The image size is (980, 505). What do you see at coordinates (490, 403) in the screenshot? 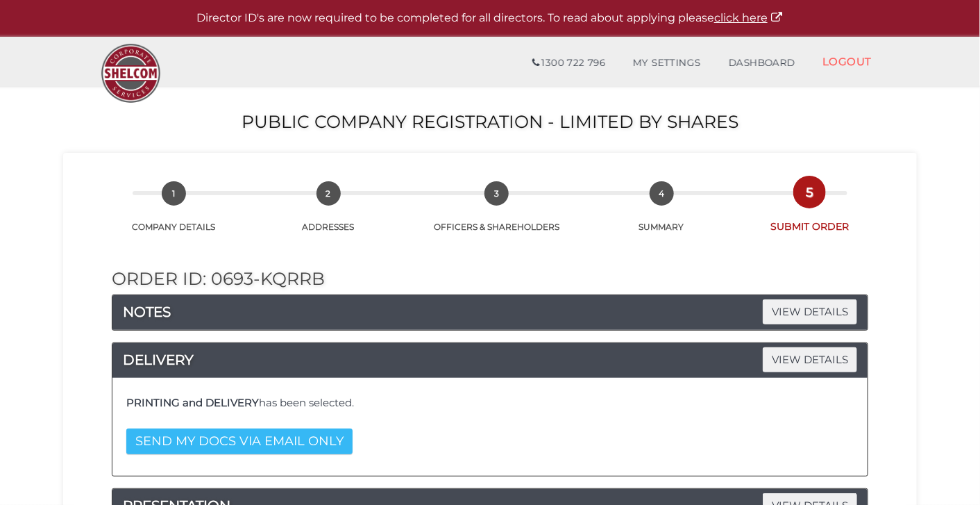
I see `h4: has been selected.` at bounding box center [490, 403].